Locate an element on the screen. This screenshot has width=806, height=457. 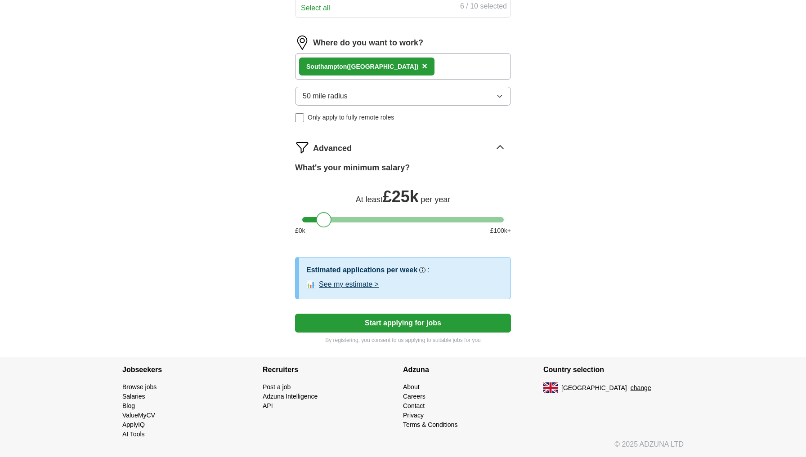
a: Terms & Conditions is located at coordinates (430, 425).